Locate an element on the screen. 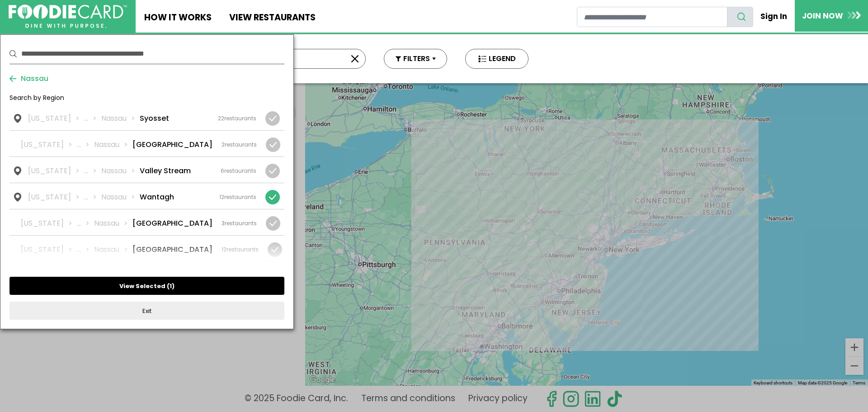 The height and width of the screenshot is (412, 868). span: Nassau is located at coordinates (32, 79).